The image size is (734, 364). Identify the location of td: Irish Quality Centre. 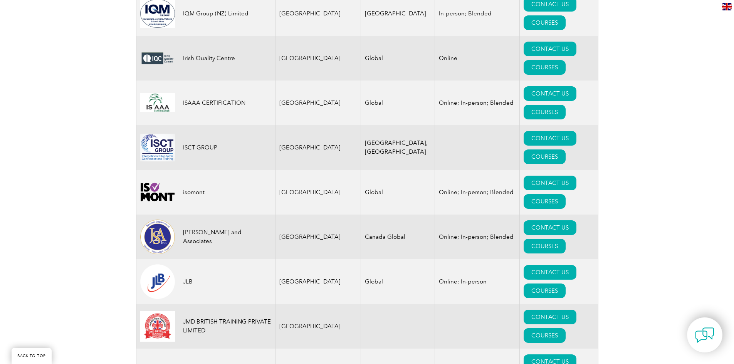
(227, 58).